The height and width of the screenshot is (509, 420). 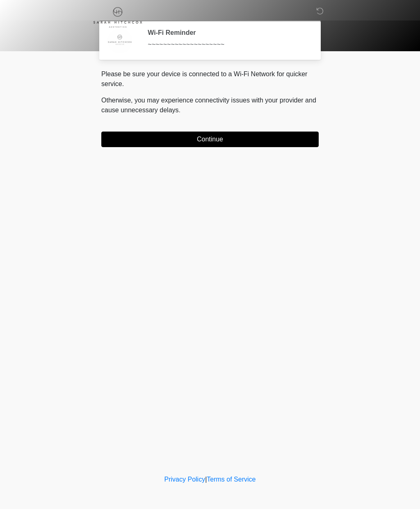 What do you see at coordinates (210, 79) in the screenshot?
I see `p: Please be sure your device is connected to a Wi-Fi Network for quicker service.` at bounding box center [210, 79].